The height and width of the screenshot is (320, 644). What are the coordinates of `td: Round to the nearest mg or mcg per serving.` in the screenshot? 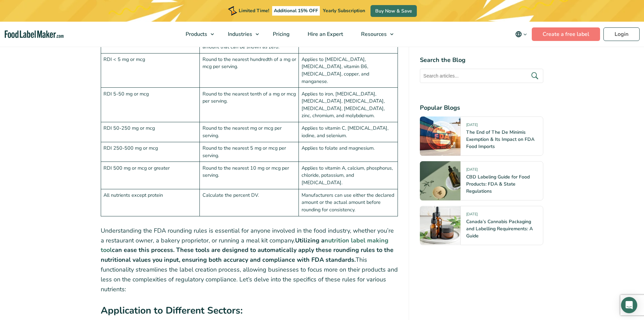 It's located at (249, 132).